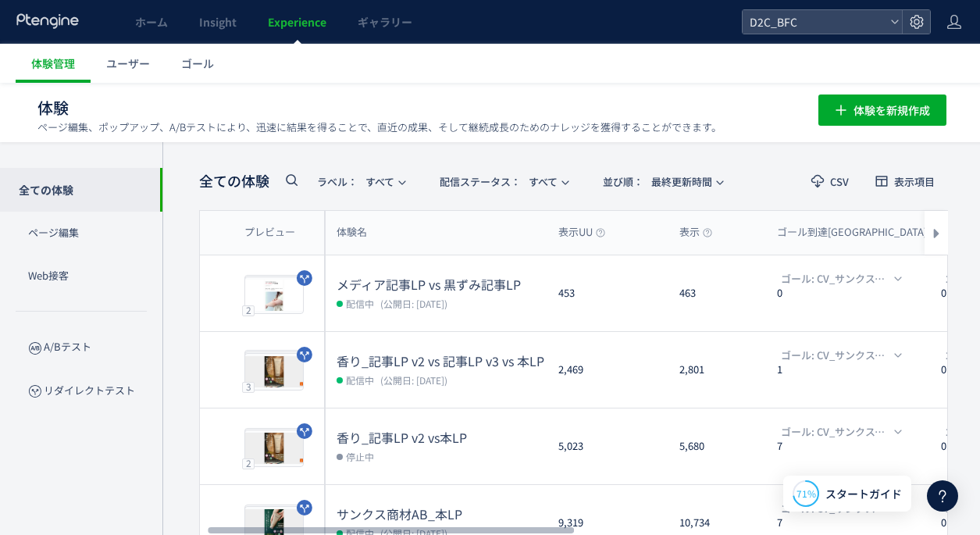  What do you see at coordinates (715, 369) in the screenshot?
I see `div: 2,801` at bounding box center [715, 369].